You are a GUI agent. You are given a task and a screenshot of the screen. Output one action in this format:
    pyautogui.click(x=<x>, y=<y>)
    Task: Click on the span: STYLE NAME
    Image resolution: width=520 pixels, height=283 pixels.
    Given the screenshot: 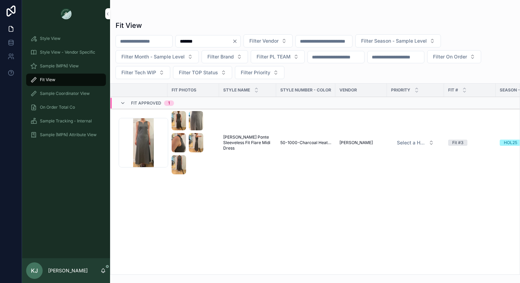 What is the action you would take?
    pyautogui.click(x=236, y=90)
    